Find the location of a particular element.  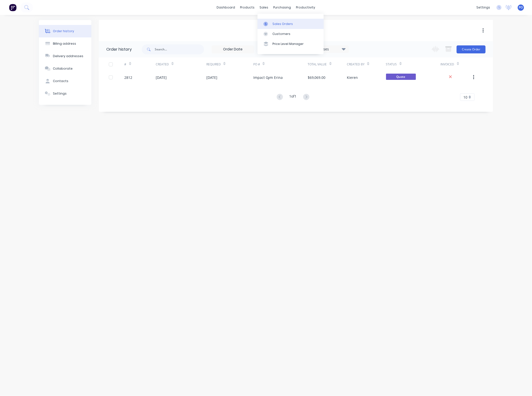

a: Customers is located at coordinates (290, 34).